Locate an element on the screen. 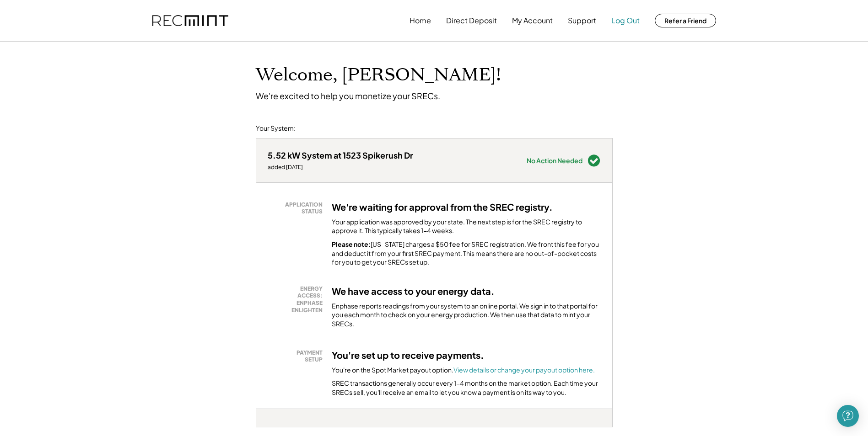  div: Open Intercom Messenger is located at coordinates (848, 416).